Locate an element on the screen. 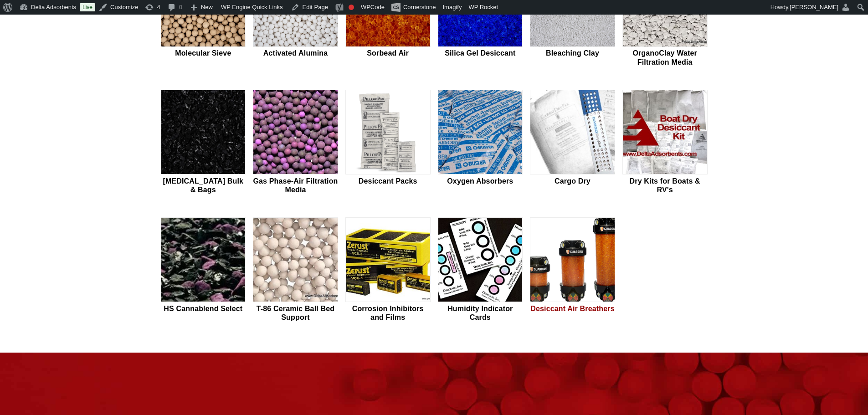 The image size is (868, 415). h2: Sorbead Air is located at coordinates (387, 53).